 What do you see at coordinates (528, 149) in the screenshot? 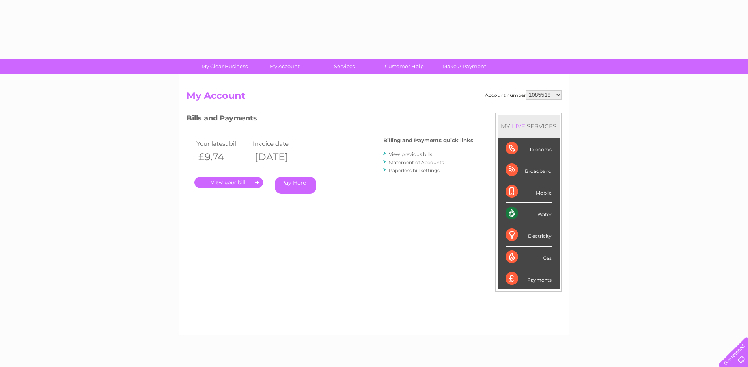
I see `div: Telecoms` at bounding box center [528, 149].